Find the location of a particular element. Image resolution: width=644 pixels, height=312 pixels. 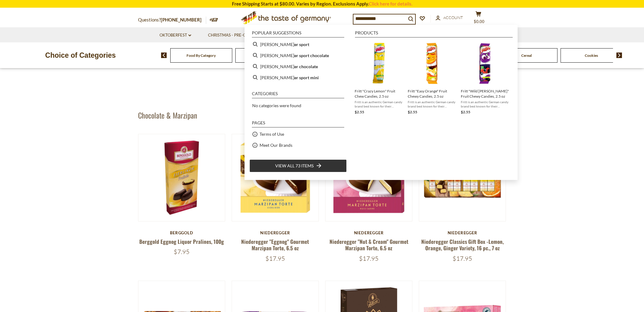

button: $0.00 is located at coordinates (479, 19).